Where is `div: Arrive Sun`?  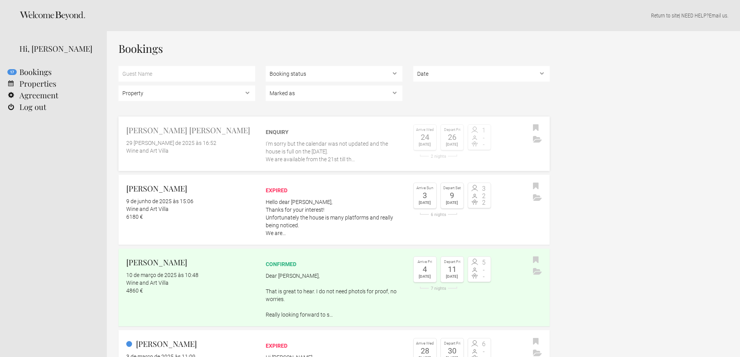
div: Arrive Sun is located at coordinates (425, 188).